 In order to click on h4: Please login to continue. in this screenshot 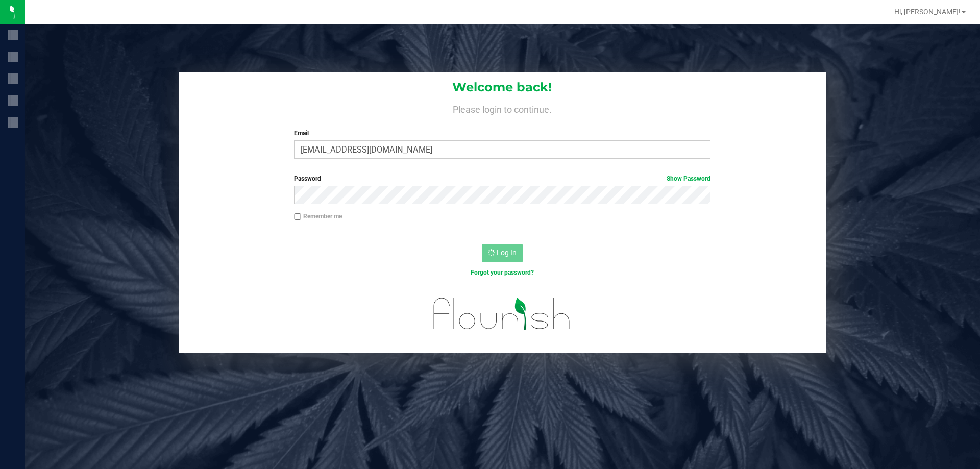, I will do `click(502, 108)`.